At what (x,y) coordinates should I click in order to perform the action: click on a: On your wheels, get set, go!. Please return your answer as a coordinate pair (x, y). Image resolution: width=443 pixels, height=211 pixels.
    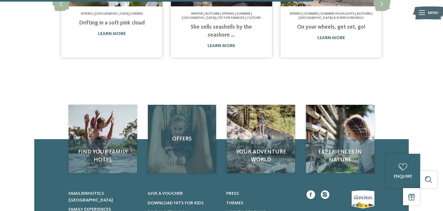
    Looking at the image, I should click on (331, 27).